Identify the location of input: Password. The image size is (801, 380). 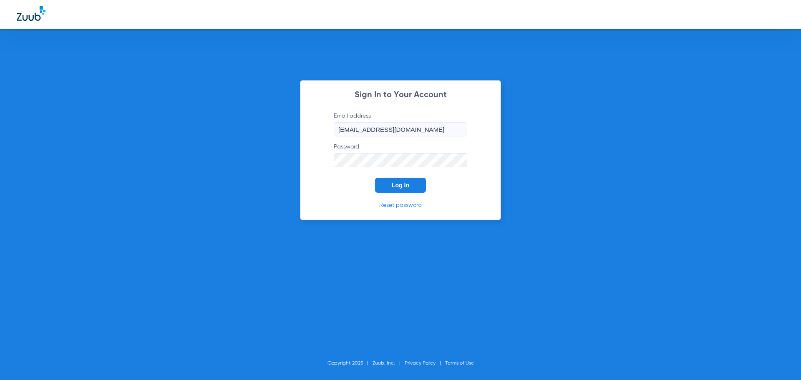
(400, 160).